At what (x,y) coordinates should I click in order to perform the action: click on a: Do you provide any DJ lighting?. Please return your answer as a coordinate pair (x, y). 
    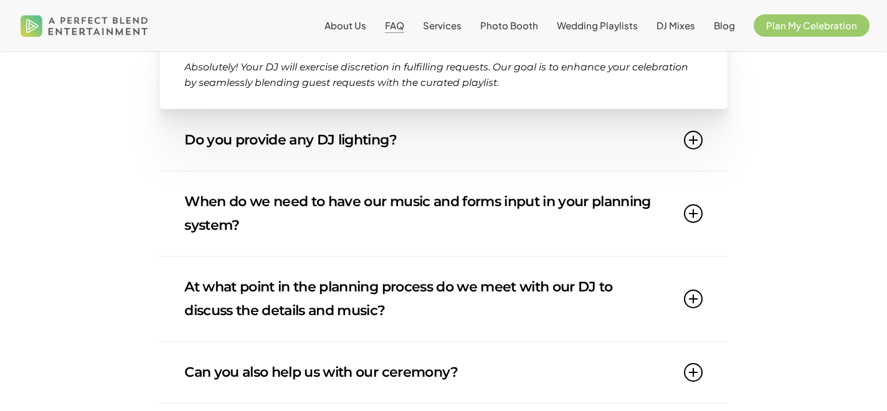
    Looking at the image, I should click on (443, 140).